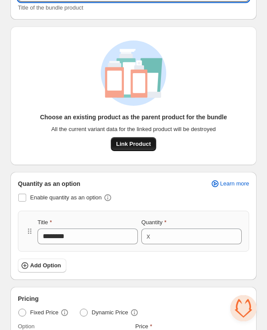 This screenshot has width=267, height=330. Describe the element at coordinates (44, 313) in the screenshot. I see `span: Fixed Price` at that location.